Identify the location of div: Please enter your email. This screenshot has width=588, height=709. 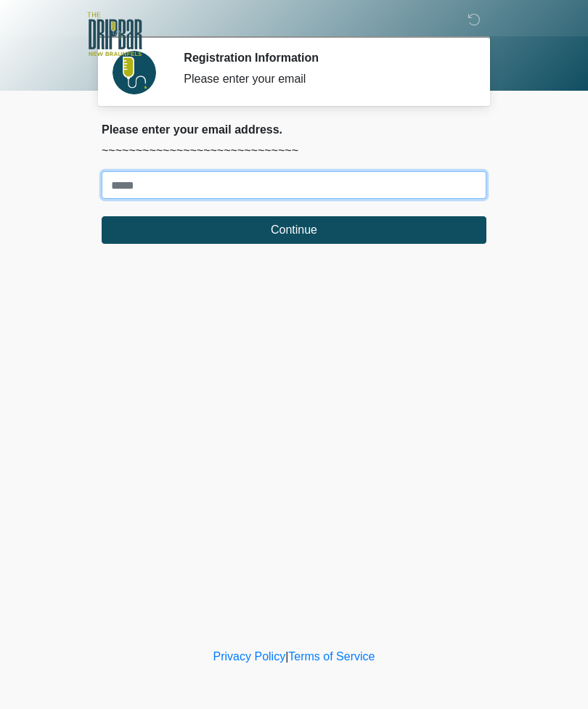
(323, 79).